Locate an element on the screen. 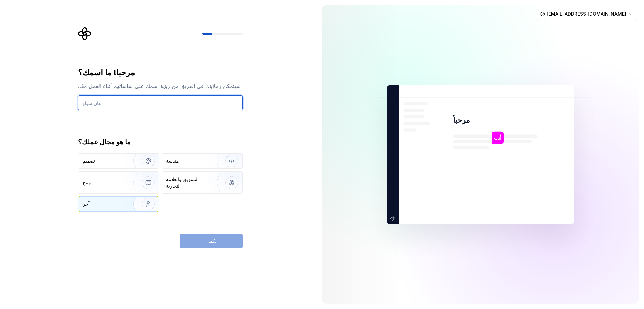  input: هان سولو is located at coordinates (161, 102).